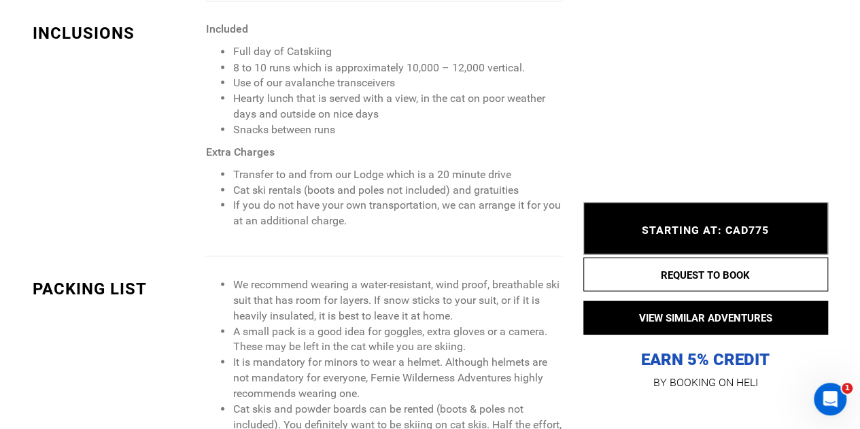  What do you see at coordinates (705, 382) in the screenshot?
I see `p: BY BOOKING ON HELI` at bounding box center [705, 382].